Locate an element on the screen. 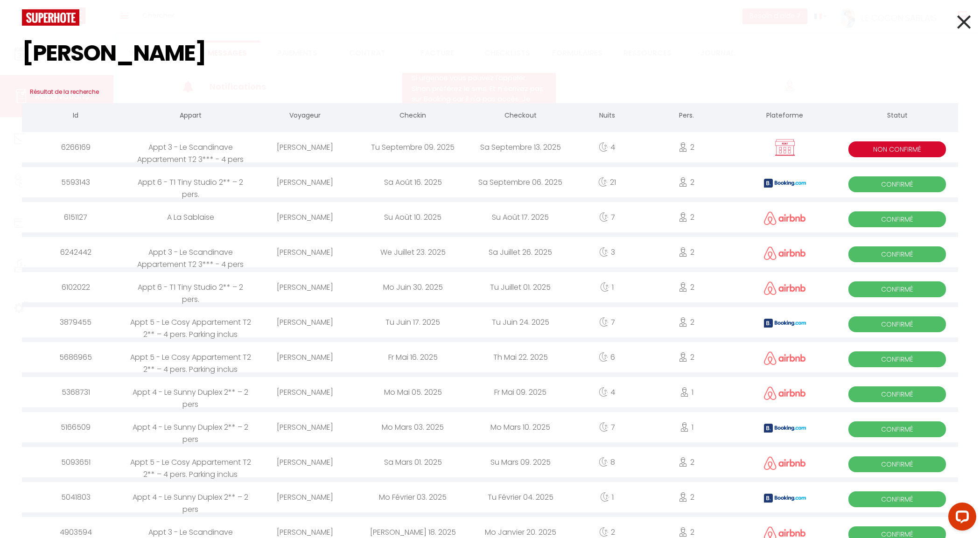 This screenshot has width=980, height=538. th: Pers. is located at coordinates (687, 117).